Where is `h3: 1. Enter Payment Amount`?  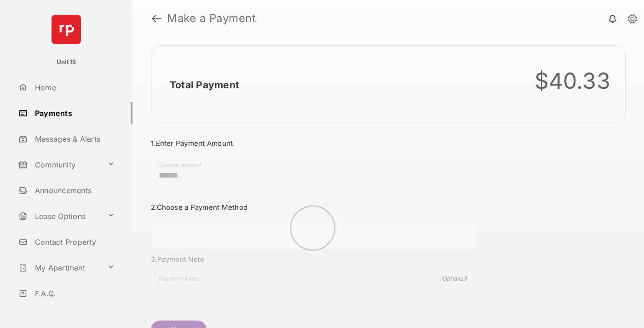 h3: 1. Enter Payment Amount is located at coordinates (313, 143).